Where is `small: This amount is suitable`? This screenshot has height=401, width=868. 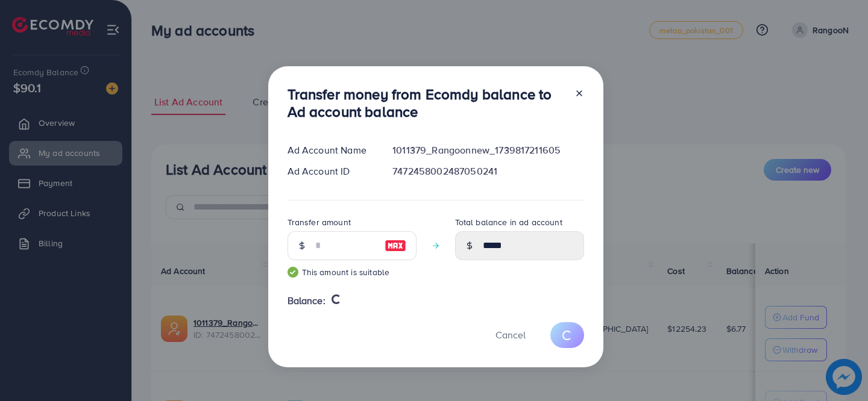
small: This amount is suitable is located at coordinates (352, 272).